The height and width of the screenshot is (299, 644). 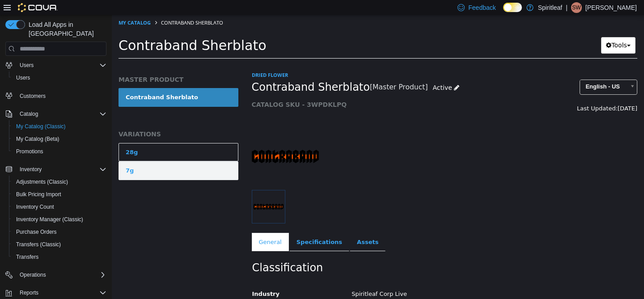 I want to click on button: Transfers (Classic), so click(x=60, y=245).